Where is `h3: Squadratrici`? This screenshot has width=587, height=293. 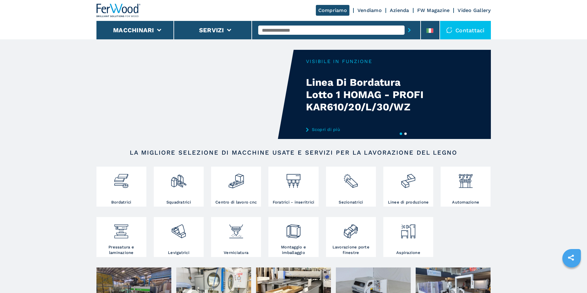 h3: Squadratrici is located at coordinates (179, 203).